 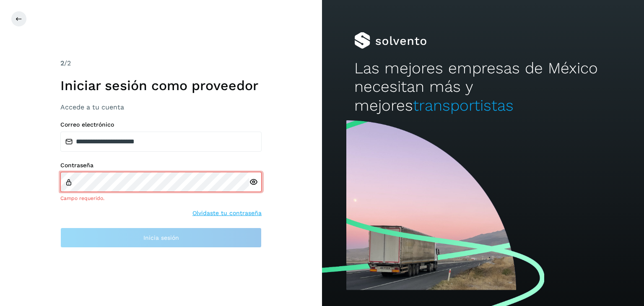 What do you see at coordinates (161, 85) in the screenshot?
I see `h1: Iniciar sesión como proveedor` at bounding box center [161, 85].